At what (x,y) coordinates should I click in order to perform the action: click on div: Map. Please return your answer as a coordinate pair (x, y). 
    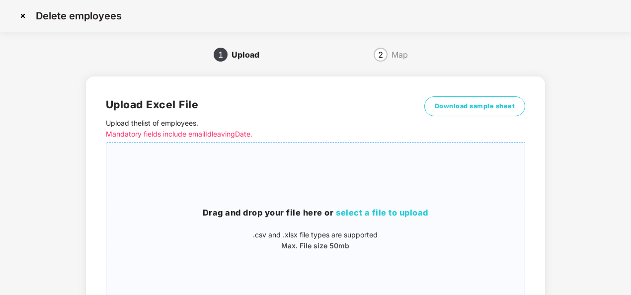
    Looking at the image, I should click on (400, 55).